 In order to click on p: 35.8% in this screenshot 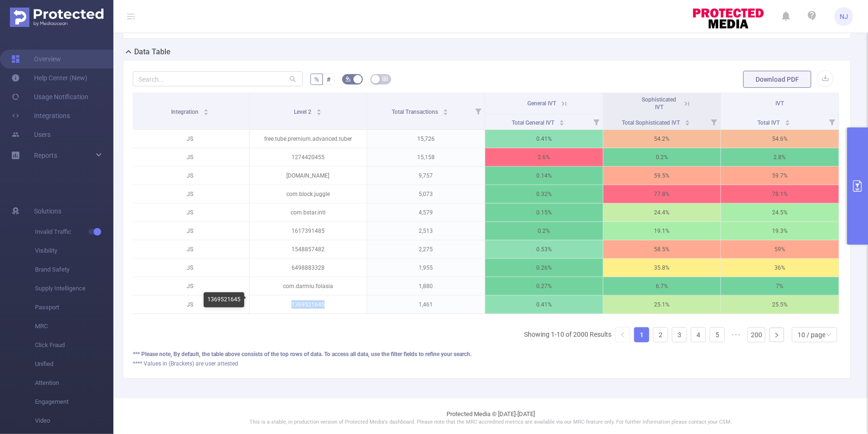, I will do `click(662, 267)`.